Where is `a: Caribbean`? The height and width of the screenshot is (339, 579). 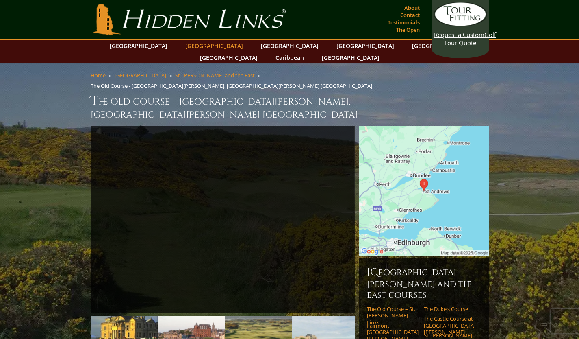 a: Caribbean is located at coordinates (290, 57).